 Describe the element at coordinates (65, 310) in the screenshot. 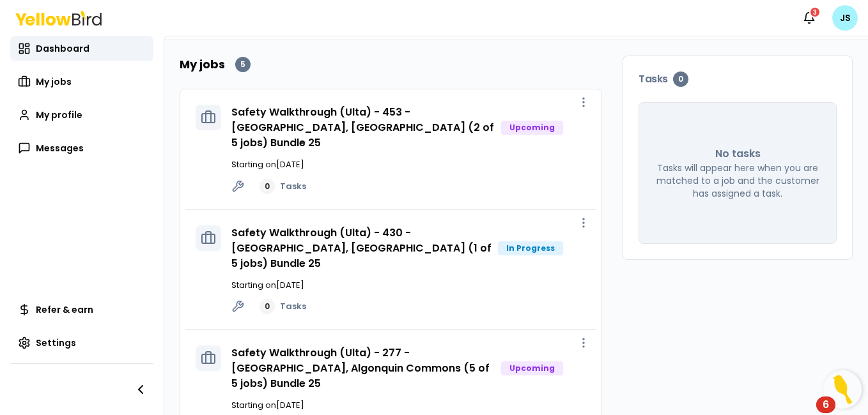

I see `span: Refer & earn` at that location.